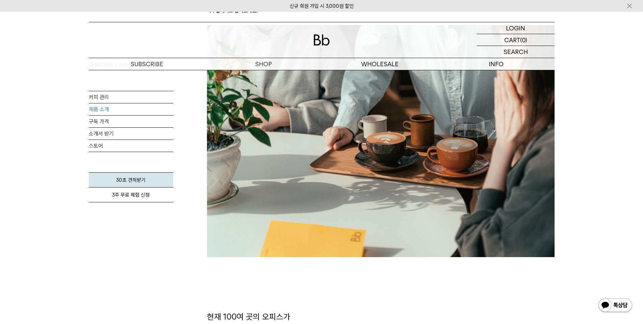 This screenshot has height=324, width=643. I want to click on a: 신규 회원 가입 시 3,000원 할인, so click(322, 6).